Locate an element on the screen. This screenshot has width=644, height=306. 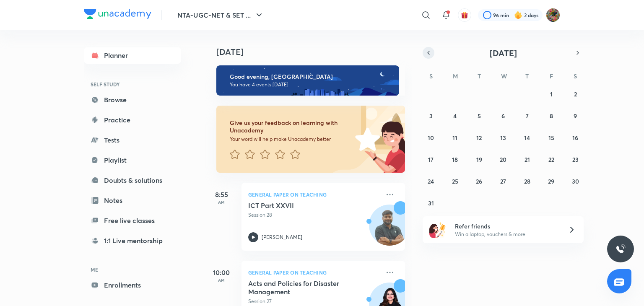
button: August 30, 2025 is located at coordinates (575, 181).